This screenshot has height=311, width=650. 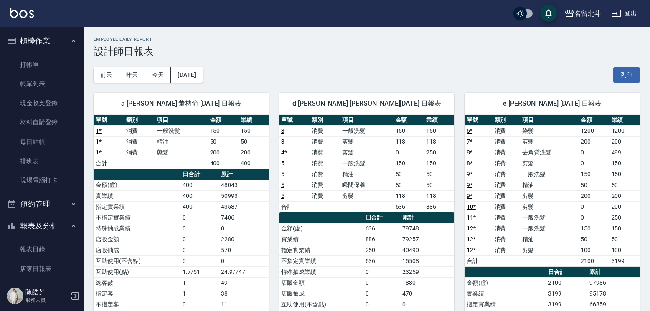 What do you see at coordinates (42, 103) in the screenshot?
I see `a: 現金收支登錄` at bounding box center [42, 103].